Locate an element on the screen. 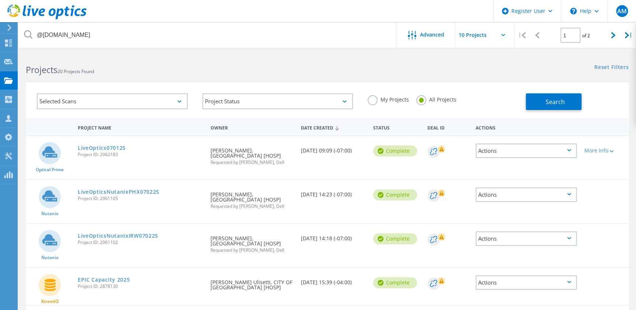  div: Project Name is located at coordinates (140, 127).